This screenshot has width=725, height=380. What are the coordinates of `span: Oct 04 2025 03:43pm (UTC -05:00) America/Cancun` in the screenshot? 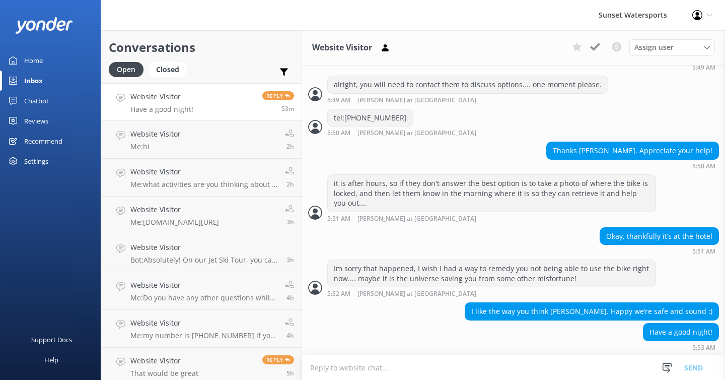 It's located at (290, 222).